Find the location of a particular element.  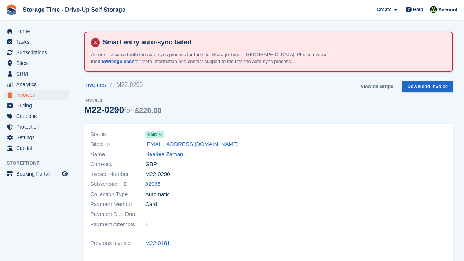

span: Subscriptions is located at coordinates (38, 52).